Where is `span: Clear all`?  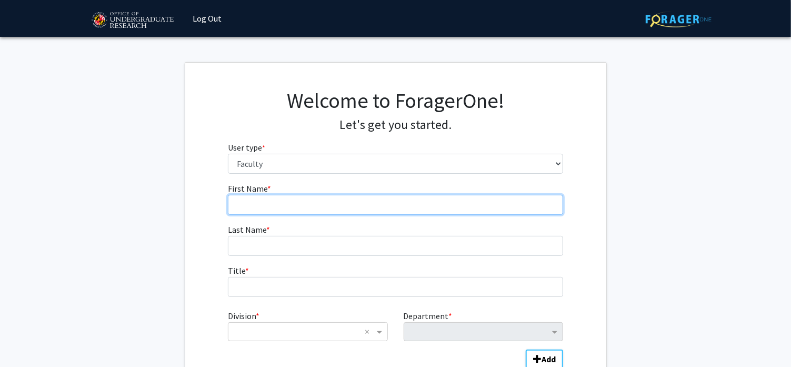
span: Clear all is located at coordinates (369, 332).